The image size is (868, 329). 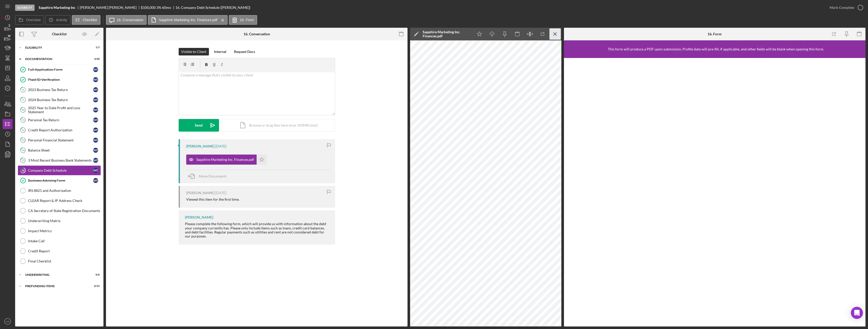 I want to click on button: Move Documents, so click(x=209, y=176).